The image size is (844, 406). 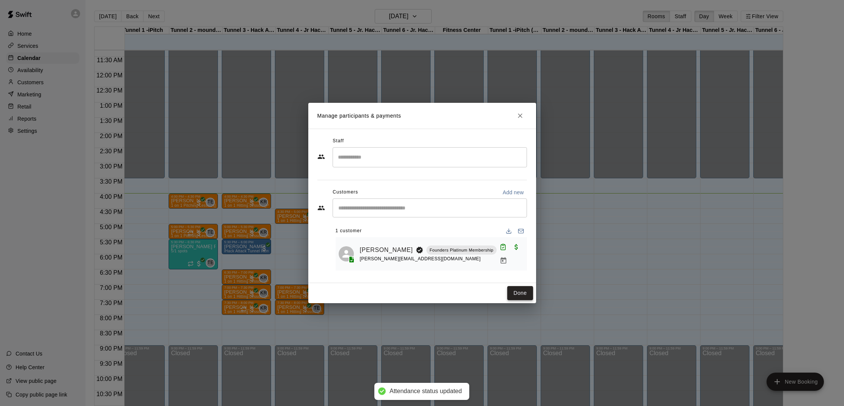 What do you see at coordinates (321, 208) in the screenshot?
I see `svg: Customers` at bounding box center [321, 208].